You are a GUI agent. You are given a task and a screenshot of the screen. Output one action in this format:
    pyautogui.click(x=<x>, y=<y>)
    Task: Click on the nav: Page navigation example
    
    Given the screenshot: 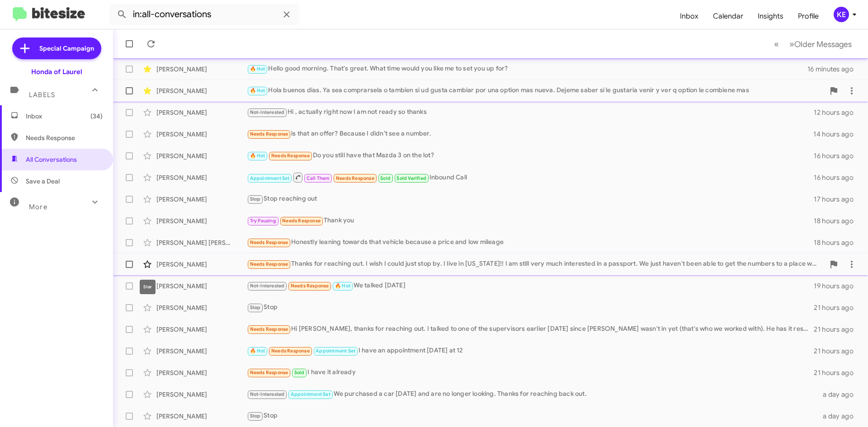 What is the action you would take?
    pyautogui.click(x=813, y=44)
    